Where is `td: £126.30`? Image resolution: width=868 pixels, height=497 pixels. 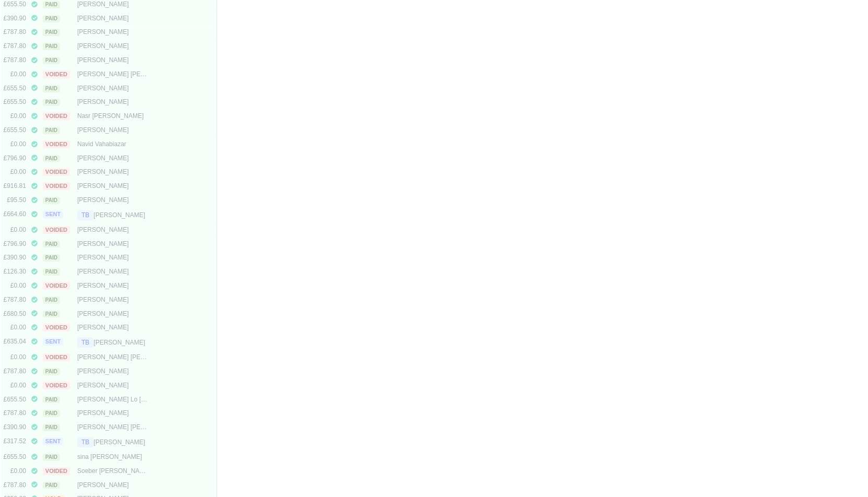 td: £126.30 is located at coordinates (15, 272).